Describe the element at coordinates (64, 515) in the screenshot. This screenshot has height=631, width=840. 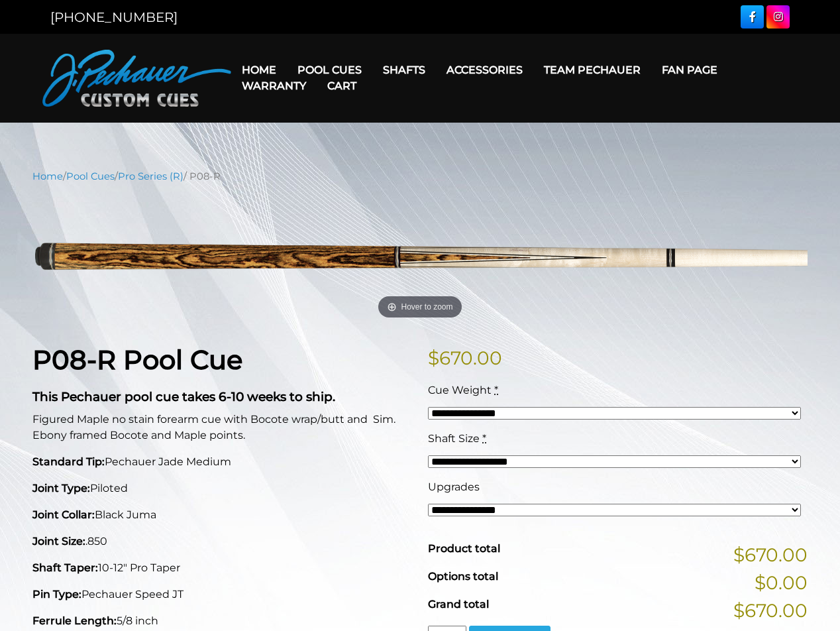
I see `strong: Joint Collar:` at that location.